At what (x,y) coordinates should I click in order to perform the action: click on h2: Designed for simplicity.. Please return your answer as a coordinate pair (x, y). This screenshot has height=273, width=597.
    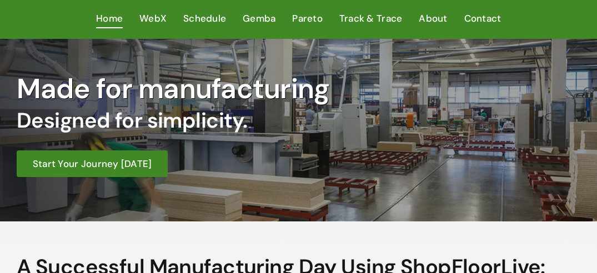
    Looking at the image, I should click on (225, 121).